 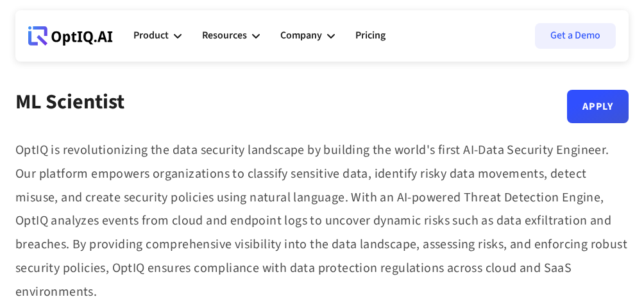 I want to click on a: Apply, so click(x=598, y=107).